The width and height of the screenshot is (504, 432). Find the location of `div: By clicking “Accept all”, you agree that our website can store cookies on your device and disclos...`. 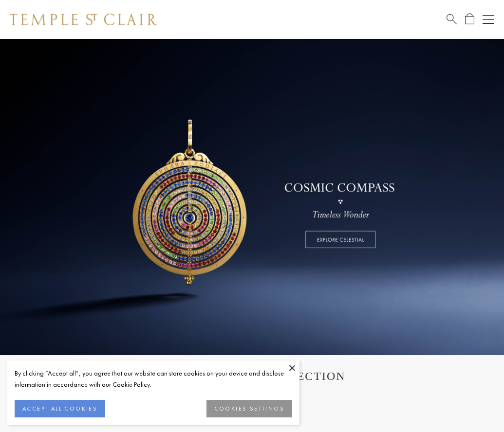

div: By clicking “Accept all”, you agree that our website can store cookies on your device and disclos... is located at coordinates (153, 379).